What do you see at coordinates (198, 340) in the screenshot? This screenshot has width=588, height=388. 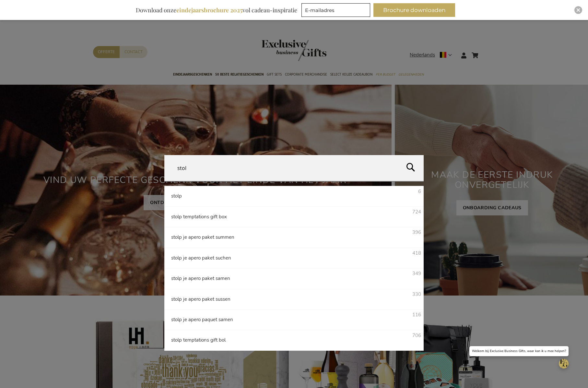 I see `span: stolp temptations gift bol` at bounding box center [198, 340].